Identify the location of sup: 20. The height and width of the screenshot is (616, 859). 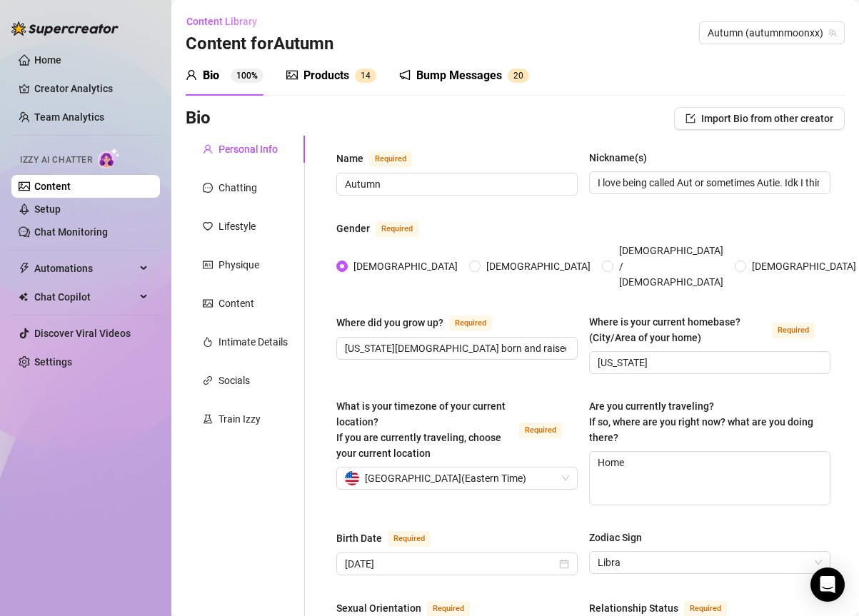
(518, 76).